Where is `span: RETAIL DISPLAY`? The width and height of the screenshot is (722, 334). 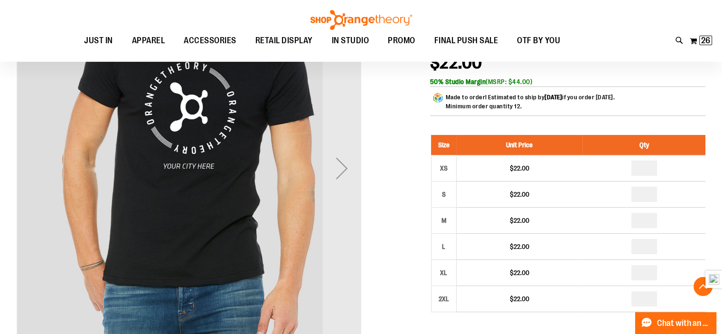
span: RETAIL DISPLAY is located at coordinates (284, 40).